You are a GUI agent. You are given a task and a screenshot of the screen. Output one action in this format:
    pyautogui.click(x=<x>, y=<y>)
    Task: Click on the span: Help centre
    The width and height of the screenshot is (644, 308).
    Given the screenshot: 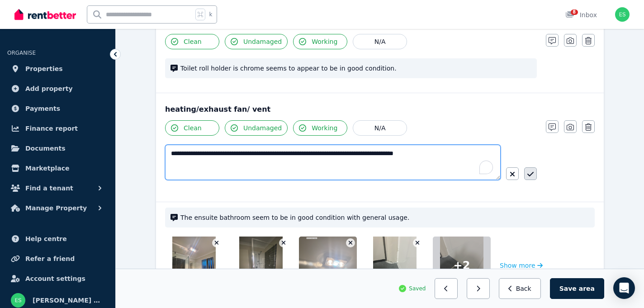 What is the action you would take?
    pyautogui.click(x=46, y=239)
    